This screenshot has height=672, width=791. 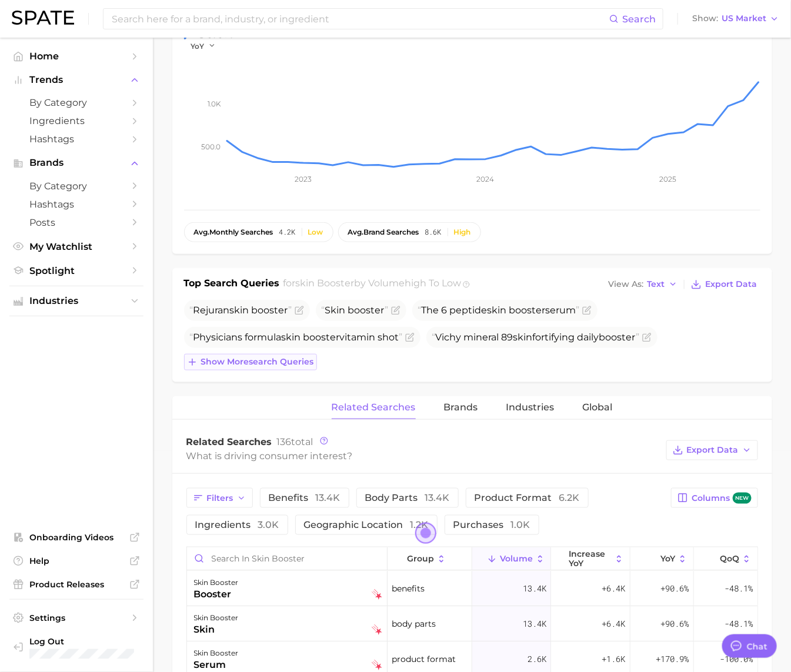 What do you see at coordinates (739, 588) in the screenshot?
I see `span: -48.1%` at bounding box center [739, 588].